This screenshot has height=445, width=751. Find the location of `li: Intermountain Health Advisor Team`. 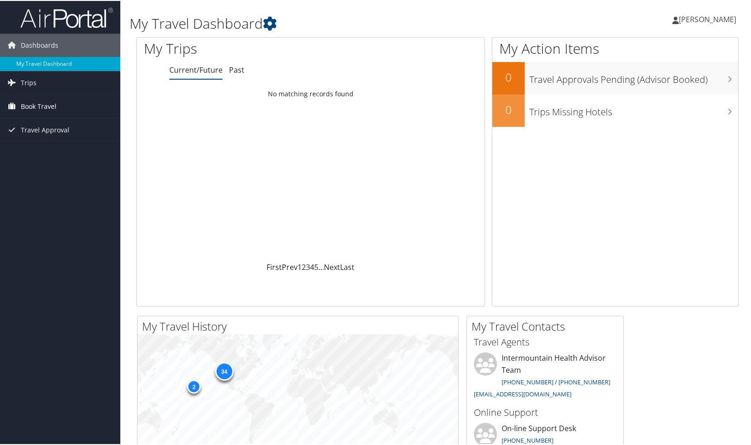

li: Intermountain Health Advisor Team is located at coordinates (545, 376).